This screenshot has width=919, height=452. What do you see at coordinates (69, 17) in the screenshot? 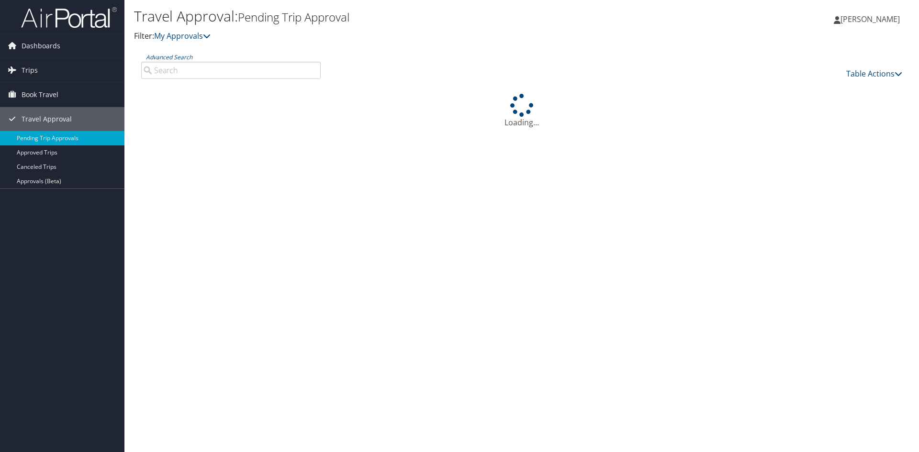
I see `img: airportal-logo.png` at bounding box center [69, 17].